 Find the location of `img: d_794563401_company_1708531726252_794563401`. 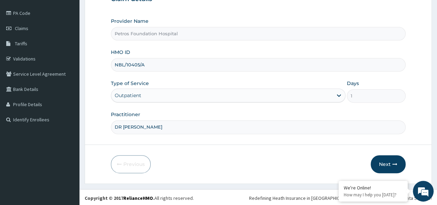

img: d_794563401_company_1708531726252_794563401 is located at coordinates (20, 43).